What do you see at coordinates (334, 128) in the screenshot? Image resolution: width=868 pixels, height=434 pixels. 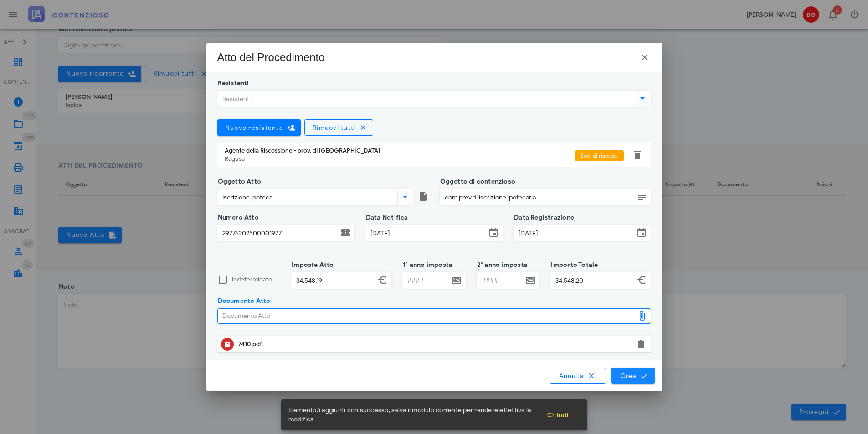 I see `span: Rimuovi tutti` at bounding box center [334, 128].